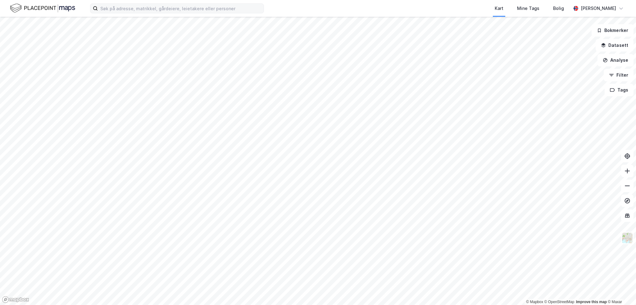 This screenshot has height=305, width=636. Describe the element at coordinates (43, 8) in the screenshot. I see `img: logo.f888ab2527a4732fd821a326f86c7f29.svg` at that location.